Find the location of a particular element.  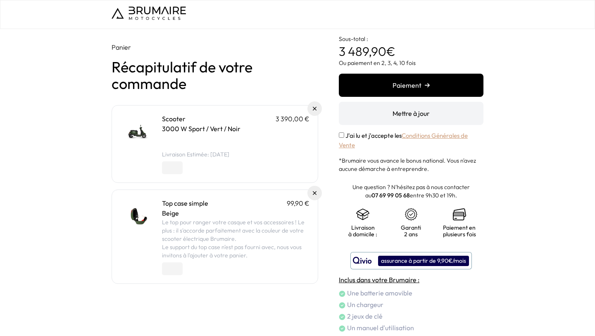

a: Conditions Générales de Vente is located at coordinates (404, 140).